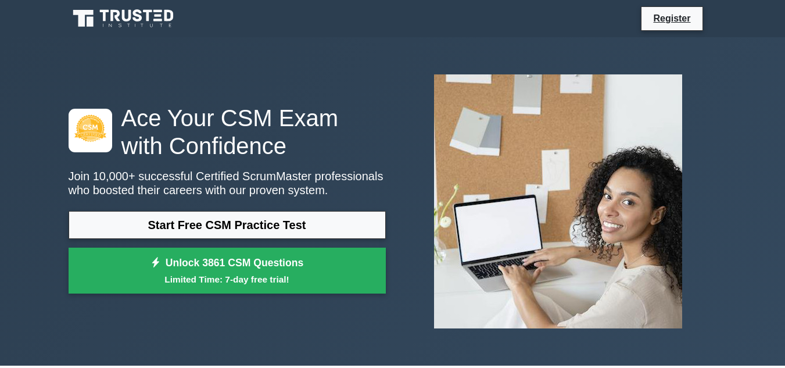 This screenshot has height=368, width=785. Describe the element at coordinates (227, 271) in the screenshot. I see `a: Unlock 3861 CSM QuestionsLimited Time: 7-day free trial!` at that location.